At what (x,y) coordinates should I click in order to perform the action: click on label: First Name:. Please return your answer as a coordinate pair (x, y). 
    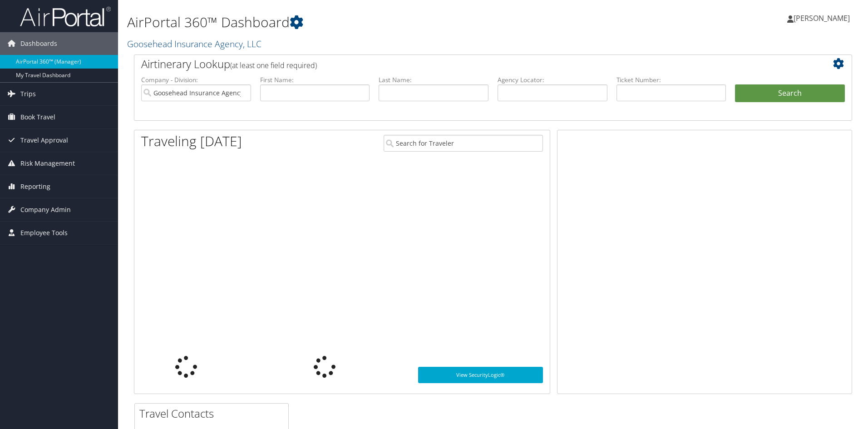
    Looking at the image, I should click on (315, 80).